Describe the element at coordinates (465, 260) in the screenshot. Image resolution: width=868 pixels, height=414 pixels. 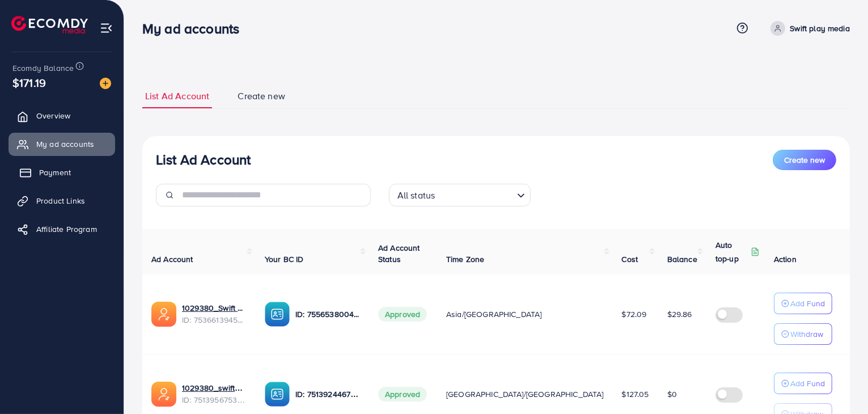
I see `span: Time Zone` at that location.